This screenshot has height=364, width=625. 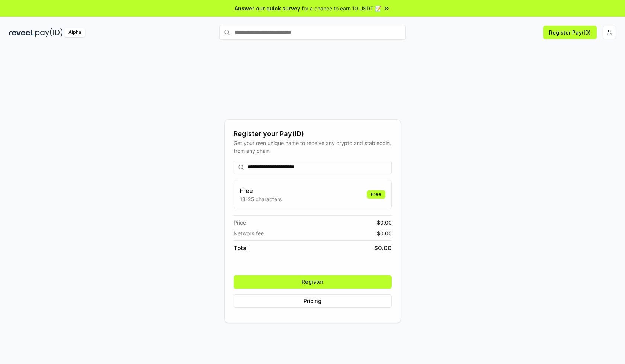 What do you see at coordinates (312, 134) in the screenshot?
I see `div: Register your Pay(ID)` at bounding box center [312, 134].